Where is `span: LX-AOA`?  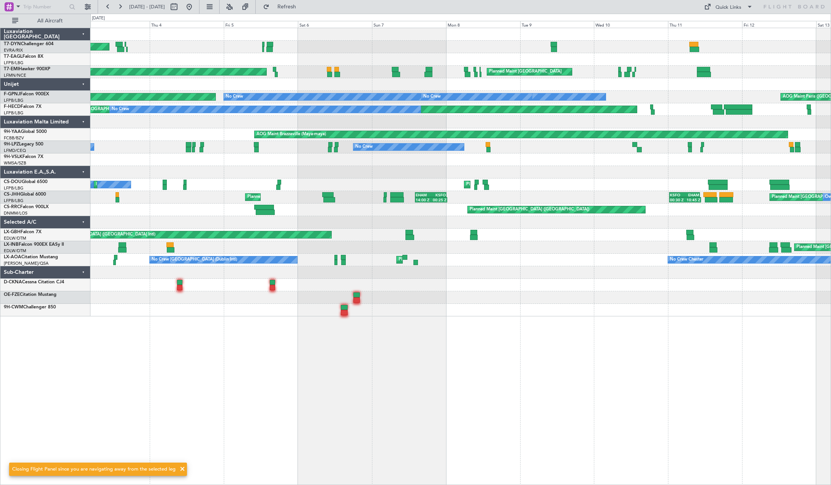 span: LX-AOA is located at coordinates (13, 257).